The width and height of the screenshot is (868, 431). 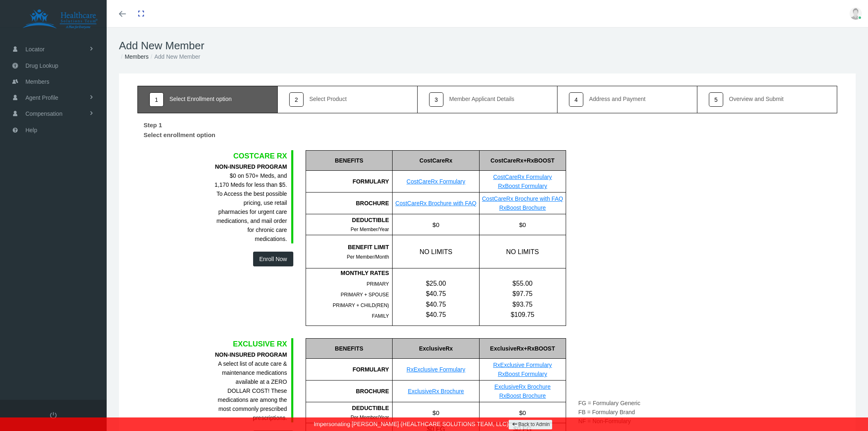 I want to click on span: Per Member/Month, so click(x=368, y=257).